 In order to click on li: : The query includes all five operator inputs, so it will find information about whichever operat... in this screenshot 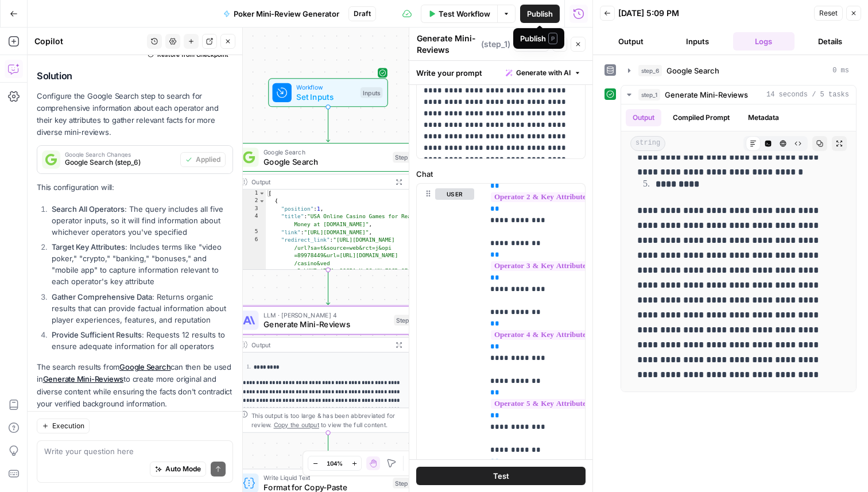, I will do `click(141, 220)`.